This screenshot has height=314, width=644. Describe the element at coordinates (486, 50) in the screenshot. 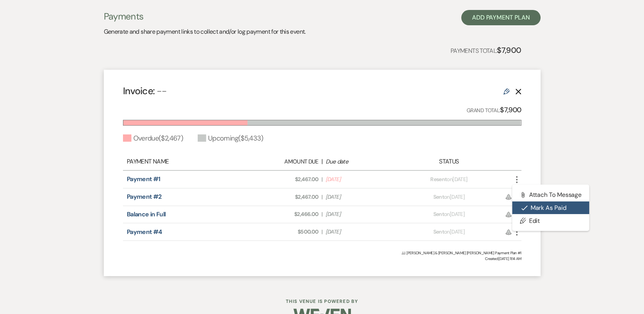

I see `p: Payments Total:` at that location.